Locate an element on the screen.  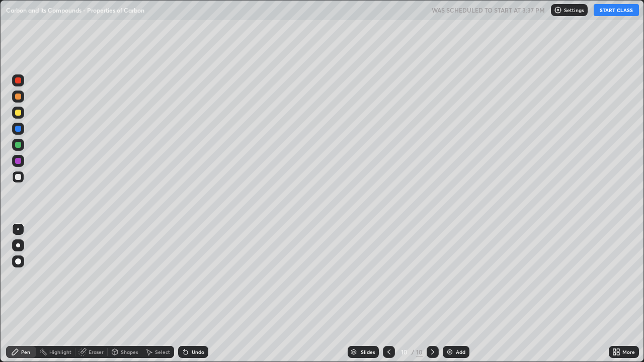
div: Slides is located at coordinates (368, 352).